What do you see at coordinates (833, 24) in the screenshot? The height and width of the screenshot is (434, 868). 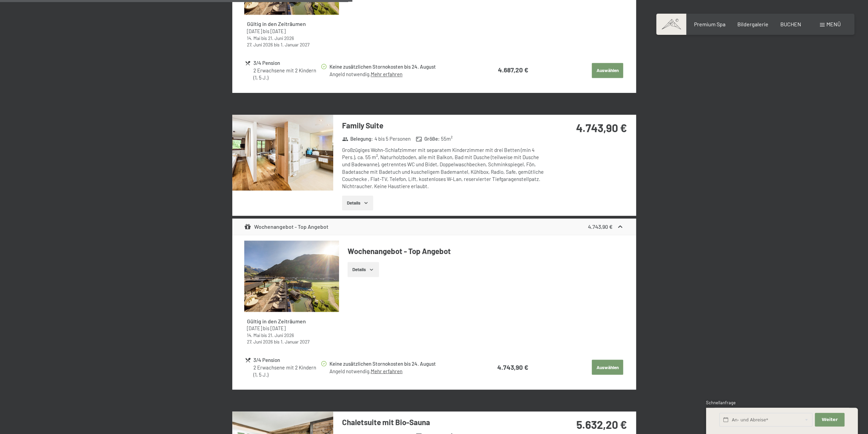 I see `span: Menü` at bounding box center [833, 24].